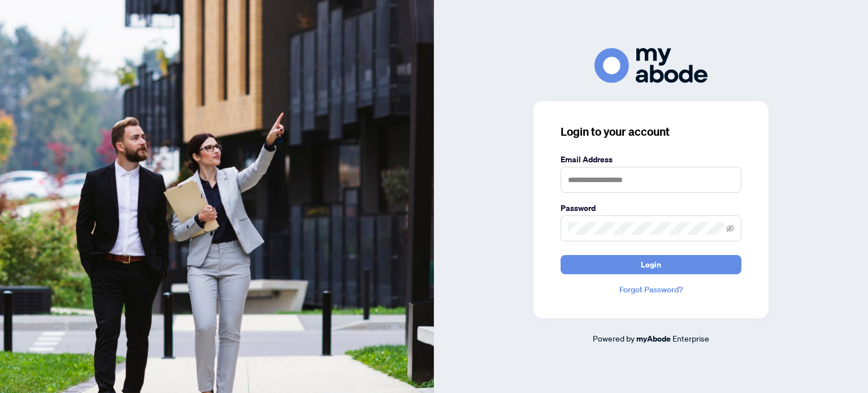 The width and height of the screenshot is (868, 393). I want to click on h3: Login to your account, so click(651, 132).